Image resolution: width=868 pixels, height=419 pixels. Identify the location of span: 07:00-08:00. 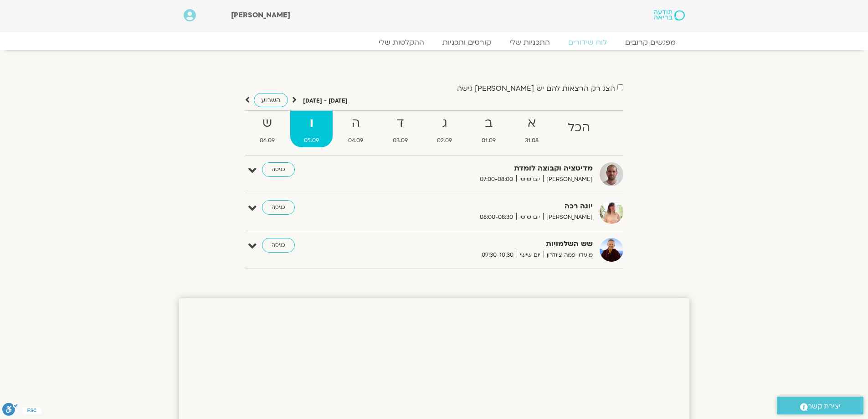
(496, 179).